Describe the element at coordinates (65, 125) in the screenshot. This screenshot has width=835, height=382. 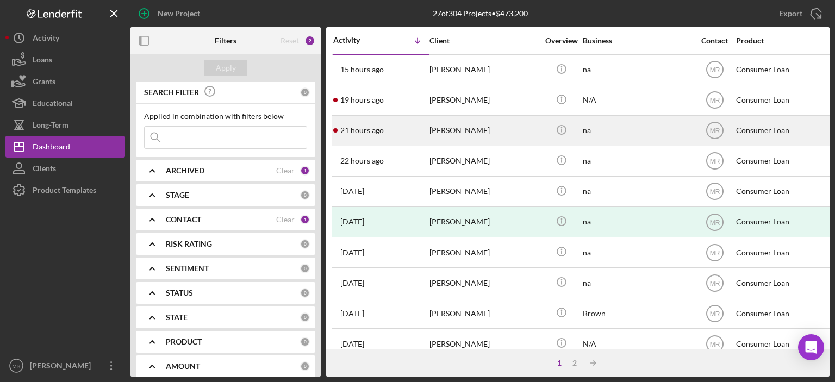
I see `button: Long-Term` at that location.